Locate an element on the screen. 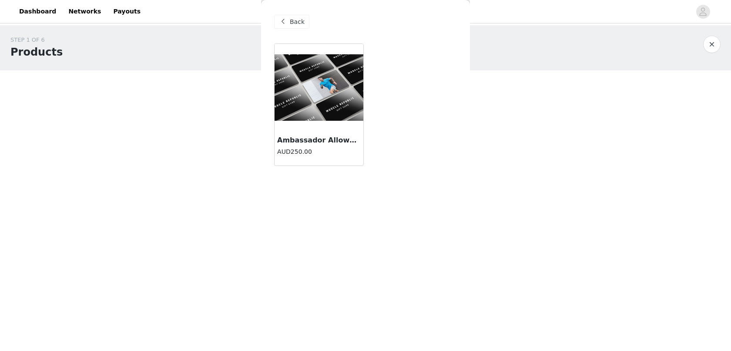 This screenshot has width=731, height=351. h4: AUD250.00 is located at coordinates (319, 152).